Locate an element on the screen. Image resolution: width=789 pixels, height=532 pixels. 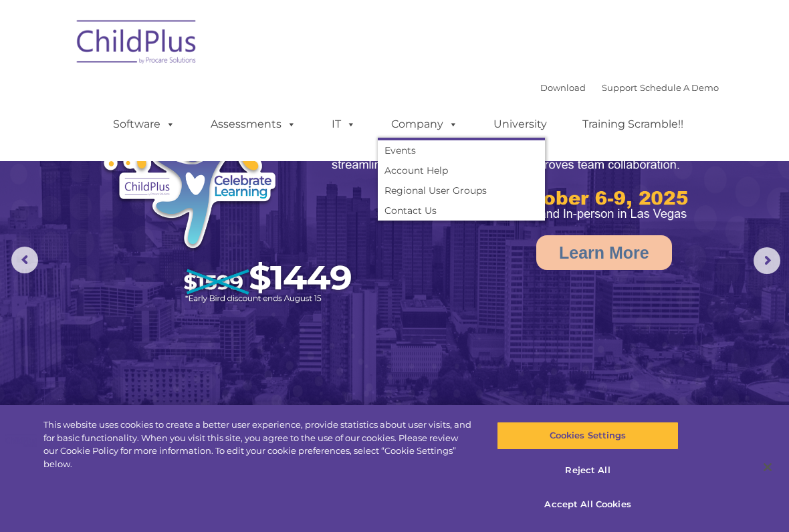
button: Close is located at coordinates (767, 467).